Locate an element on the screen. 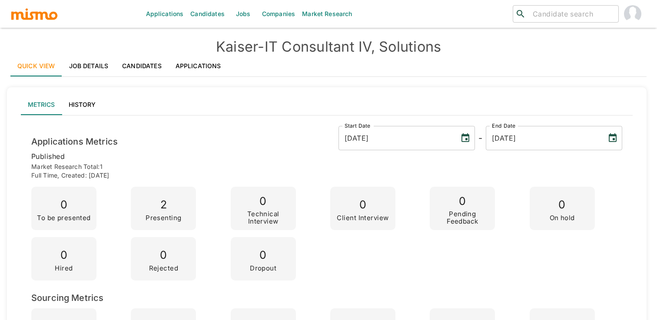 This screenshot has height=320, width=657. h4: Kaiser - IT Consultant IV, Solutions is located at coordinates (328, 47).